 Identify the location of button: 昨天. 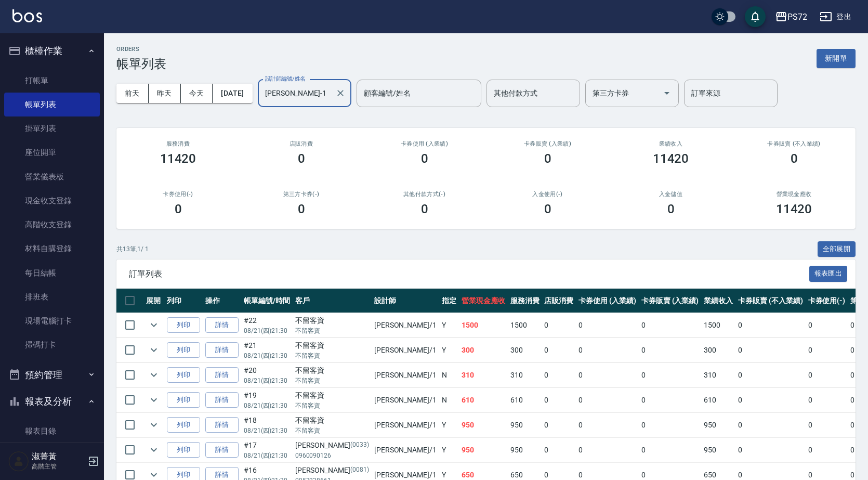
(165, 93).